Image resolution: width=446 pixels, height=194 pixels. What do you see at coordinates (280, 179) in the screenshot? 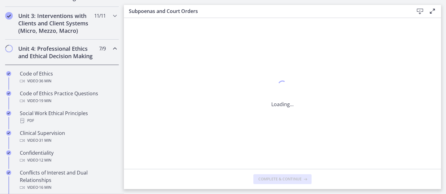
I see `span: Complete & continue` at bounding box center [280, 179].